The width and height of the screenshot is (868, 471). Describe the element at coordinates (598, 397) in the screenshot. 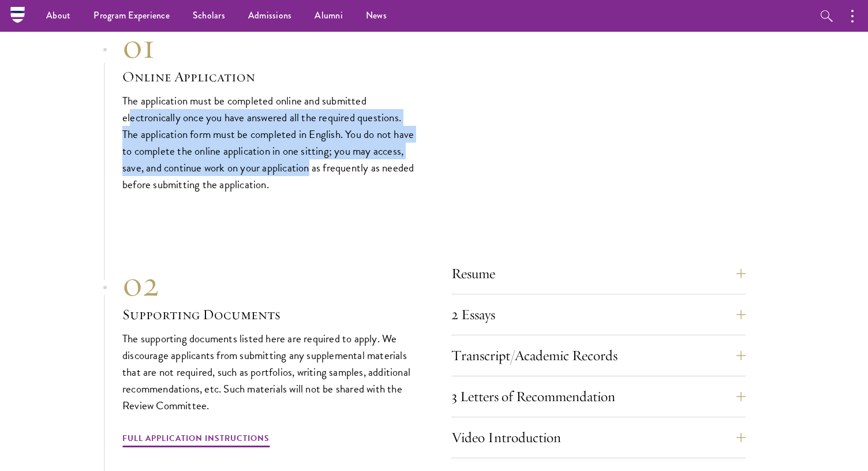

I see `button: 3 Letters of Recommendation` at that location.